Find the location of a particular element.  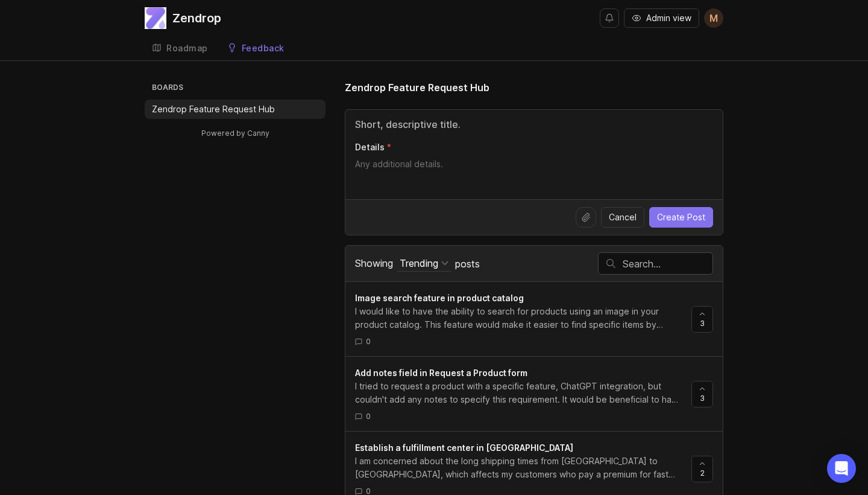

a: Image search feature in product catalogI would like to have the ability to search for products us... is located at coordinates (523, 318).